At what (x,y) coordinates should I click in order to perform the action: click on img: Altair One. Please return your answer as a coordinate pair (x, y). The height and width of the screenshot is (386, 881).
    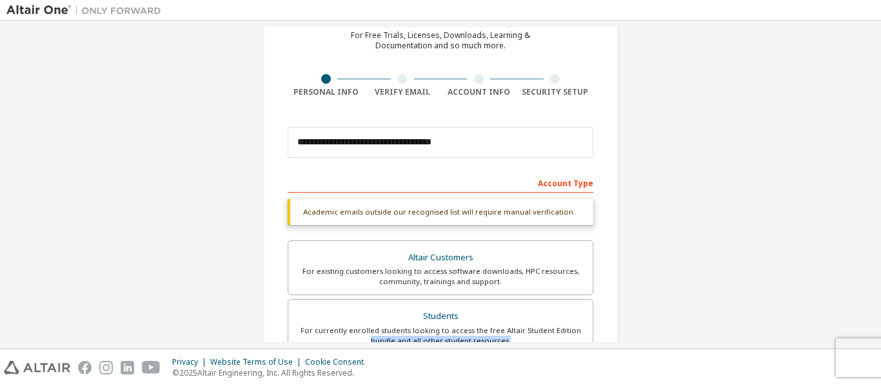
    Looking at the image, I should click on (87, 10).